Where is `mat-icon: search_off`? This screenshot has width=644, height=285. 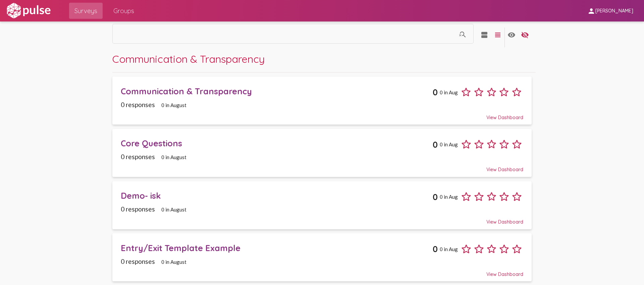 mat-icon: search_off is located at coordinates (463, 35).